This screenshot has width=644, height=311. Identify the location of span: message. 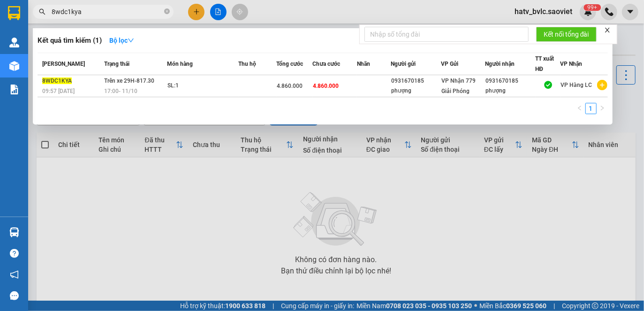
(14, 295).